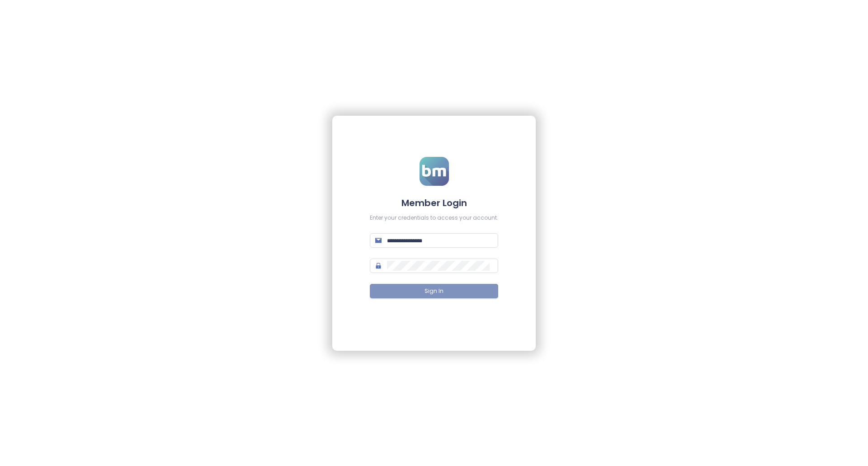  I want to click on button: Sign In, so click(434, 291).